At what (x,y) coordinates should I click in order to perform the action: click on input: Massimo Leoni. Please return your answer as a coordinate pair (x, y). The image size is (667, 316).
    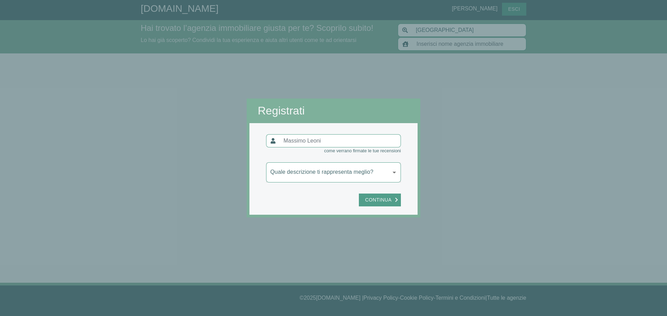
    Looking at the image, I should click on (340, 141).